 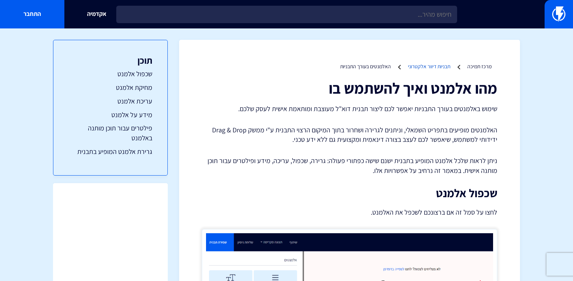 What do you see at coordinates (110, 133) in the screenshot?
I see `a: פילטרים עבור תוכן מותנה באלמנט` at bounding box center [110, 133].